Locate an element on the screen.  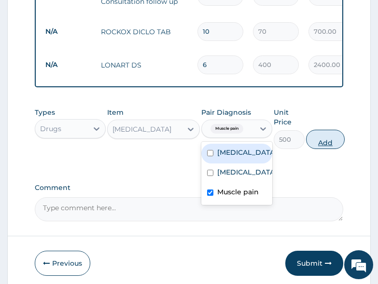
label: Pair Diagnosis is located at coordinates (226, 112).